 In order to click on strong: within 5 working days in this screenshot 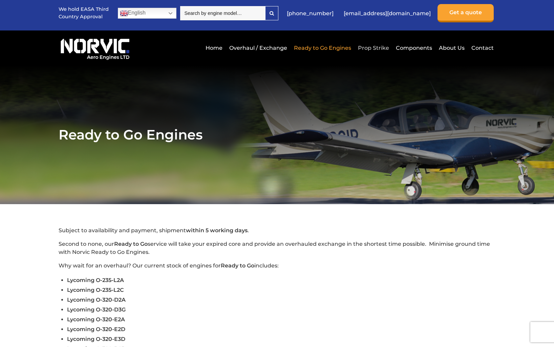, I will do `click(217, 230)`.